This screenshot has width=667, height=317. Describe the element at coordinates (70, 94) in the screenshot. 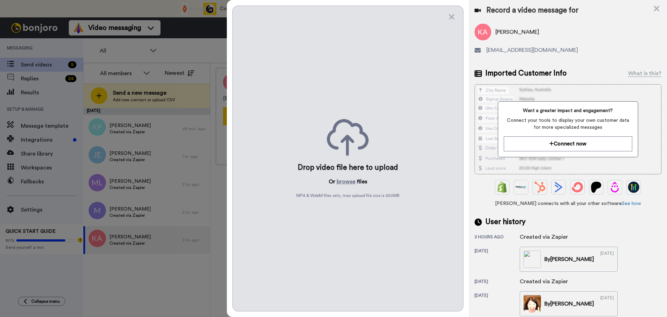

I see `strong: Bonjoro delivery, open rates & results` at that location.